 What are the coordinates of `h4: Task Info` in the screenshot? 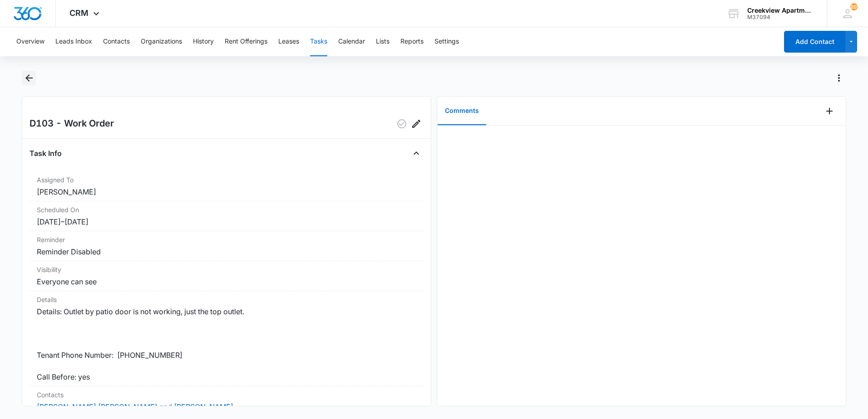 It's located at (46, 153).